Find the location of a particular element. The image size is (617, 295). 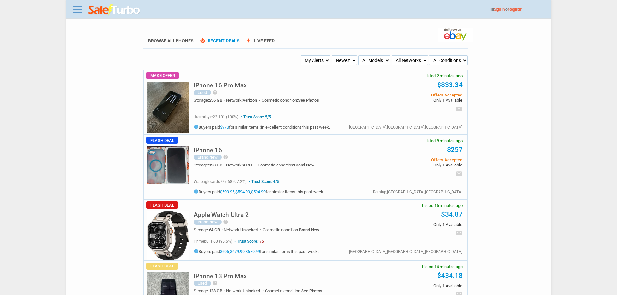

span: 1/5 is located at coordinates (261, 241).